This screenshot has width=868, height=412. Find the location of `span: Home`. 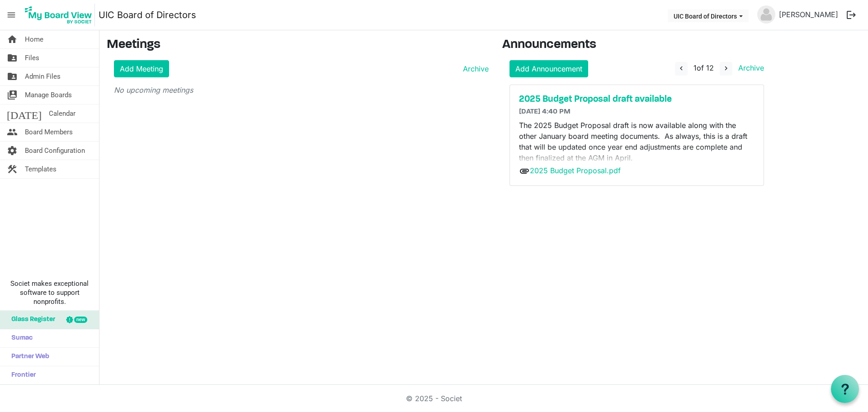

span: Home is located at coordinates (34, 39).